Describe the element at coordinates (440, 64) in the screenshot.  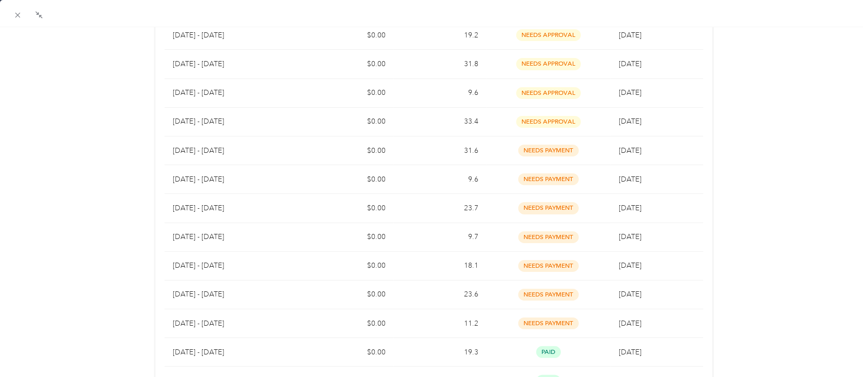
I see `td: 31.8` at that location.